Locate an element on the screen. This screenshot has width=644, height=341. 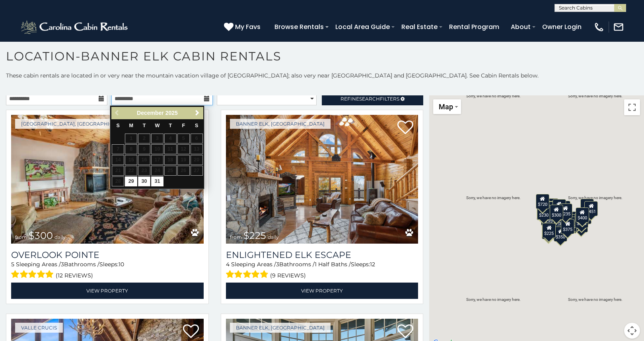
img: Overlook Pointe is located at coordinates (108, 179).